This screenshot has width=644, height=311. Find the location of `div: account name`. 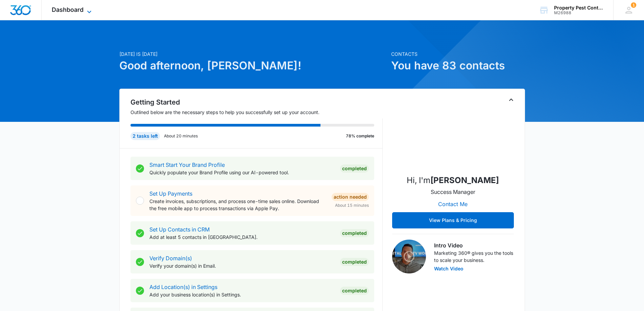

div: account name is located at coordinates (579, 8).